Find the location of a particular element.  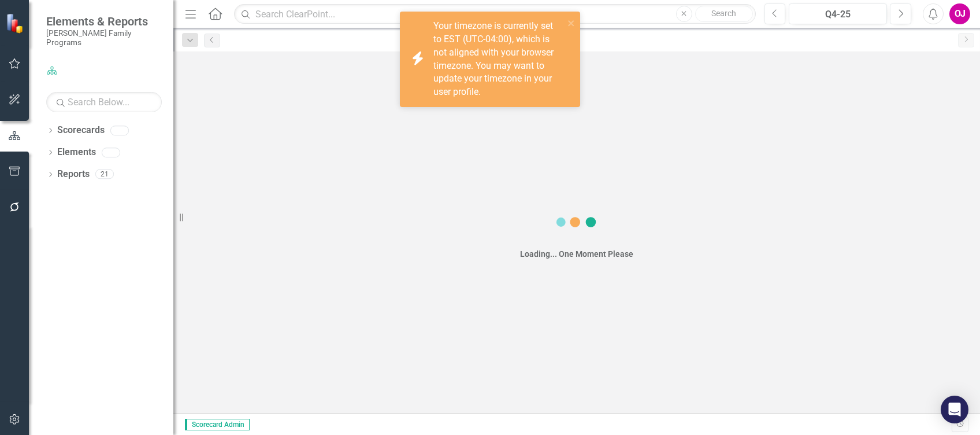

button: close is located at coordinates (571, 23).